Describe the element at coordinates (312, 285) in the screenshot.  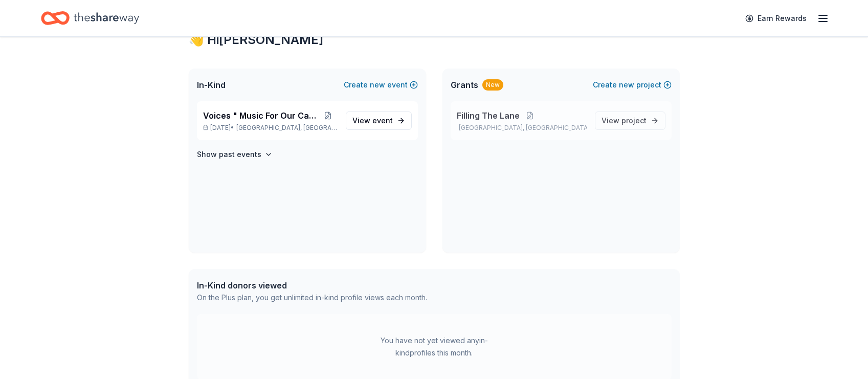
I see `div: In-Kind donors viewed` at that location.